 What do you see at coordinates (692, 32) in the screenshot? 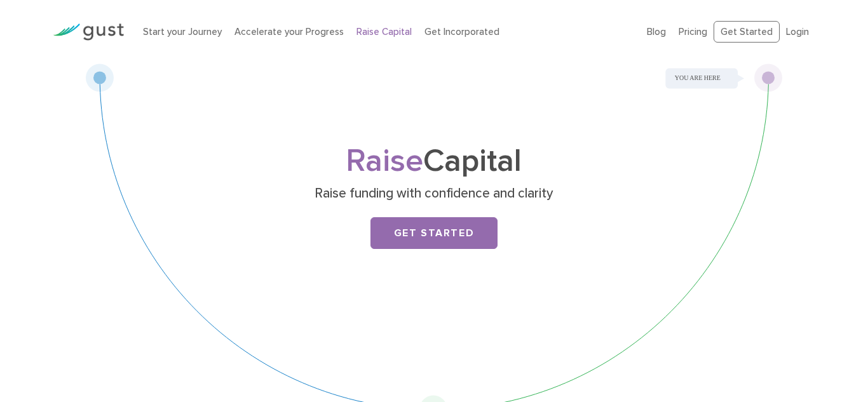
I see `a: Pricing` at bounding box center [692, 32].